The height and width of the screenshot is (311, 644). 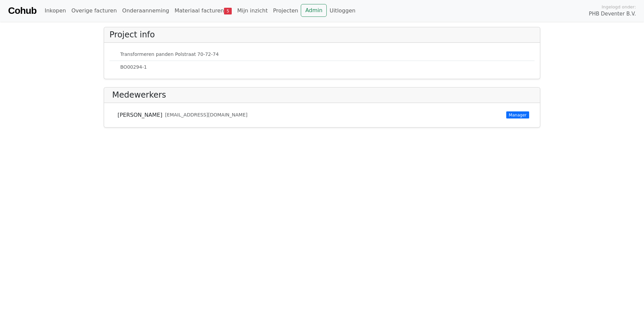 I want to click on h4: Medewerkers, so click(x=139, y=95).